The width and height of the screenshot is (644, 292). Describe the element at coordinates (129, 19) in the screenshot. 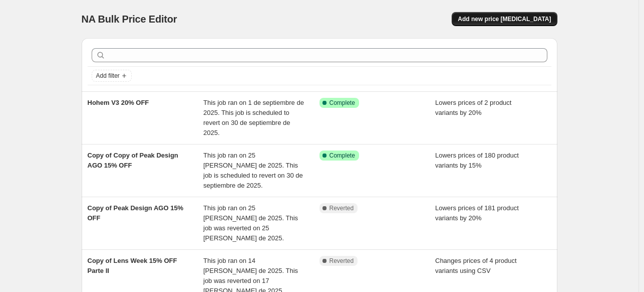

I see `span: NA Bulk Price Editor` at that location.